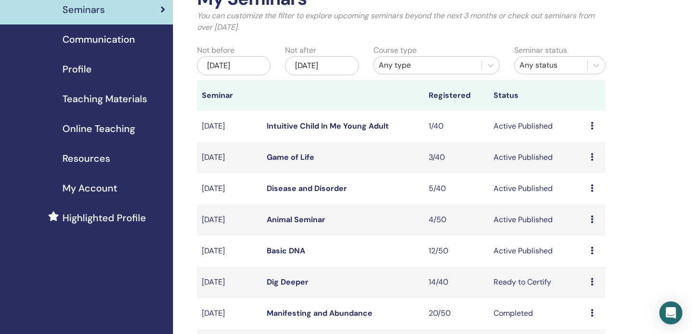 This screenshot has width=692, height=334. What do you see at coordinates (456, 314) in the screenshot?
I see `td: 20/50` at bounding box center [456, 314].